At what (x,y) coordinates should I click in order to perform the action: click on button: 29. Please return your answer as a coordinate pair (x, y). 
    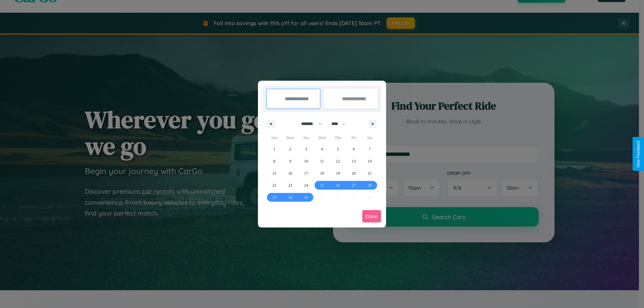
    Looking at the image, I should click on (274, 198).